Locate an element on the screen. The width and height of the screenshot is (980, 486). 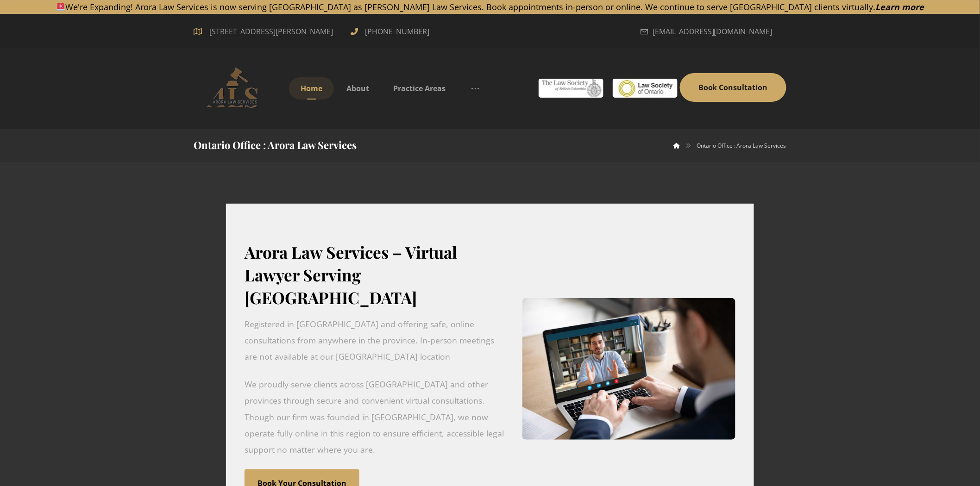
span: Home is located at coordinates (311, 89).